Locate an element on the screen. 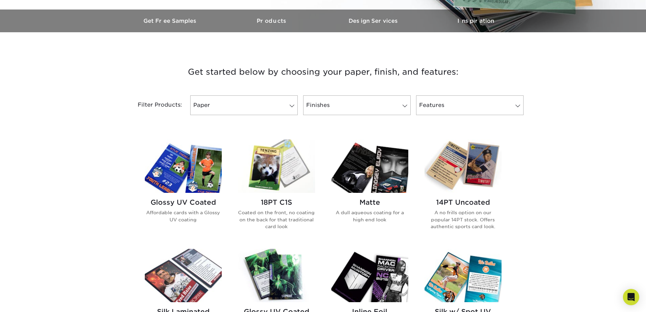 The image size is (646, 312). img: Silk Laminated Trading Cards is located at coordinates (183, 275).